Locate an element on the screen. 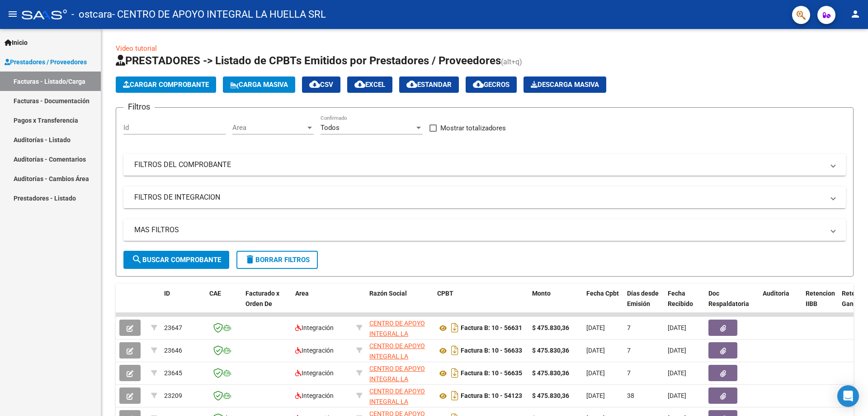  span: 23647 is located at coordinates (173, 327).